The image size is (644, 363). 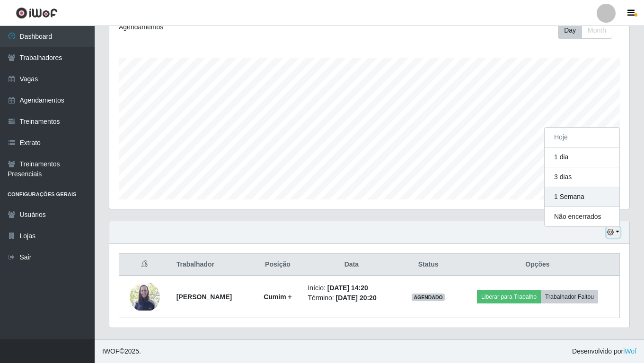 I want to click on th: Status, so click(x=428, y=265).